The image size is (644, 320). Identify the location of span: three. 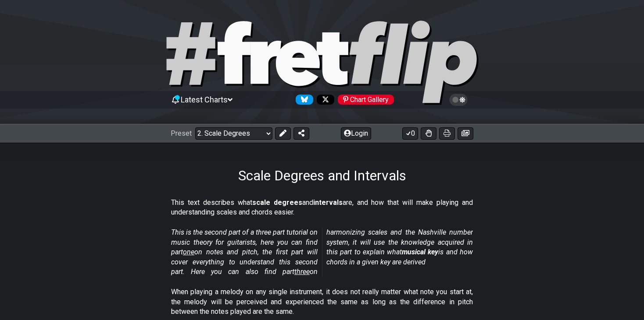
(302, 271).